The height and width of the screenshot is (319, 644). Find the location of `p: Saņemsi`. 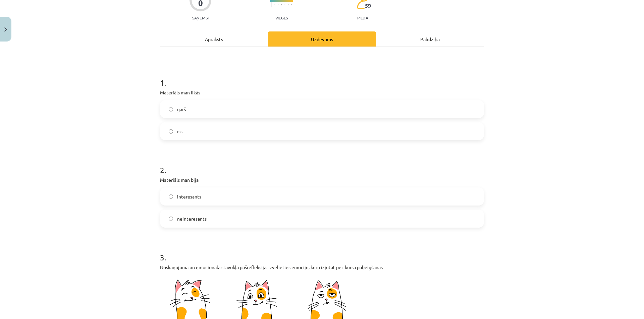

p: Saņemsi is located at coordinates (200, 18).